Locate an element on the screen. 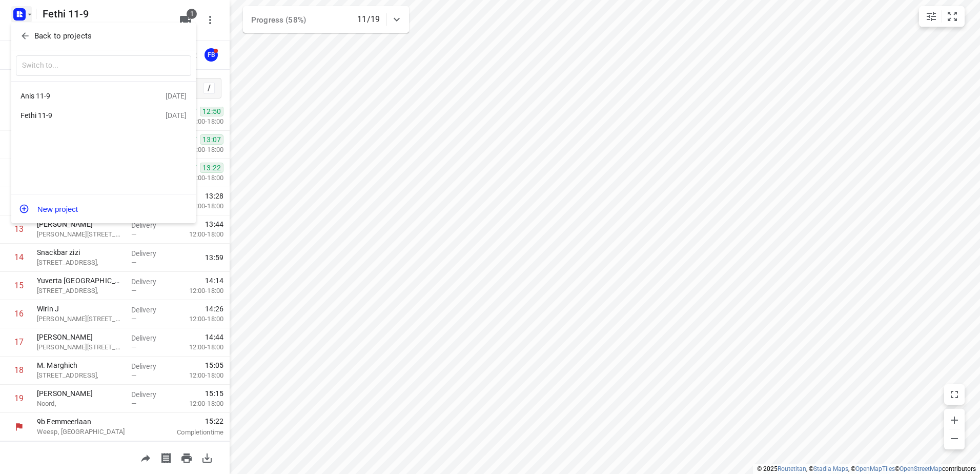  div: Fethi 11-9 is located at coordinates (79, 115).